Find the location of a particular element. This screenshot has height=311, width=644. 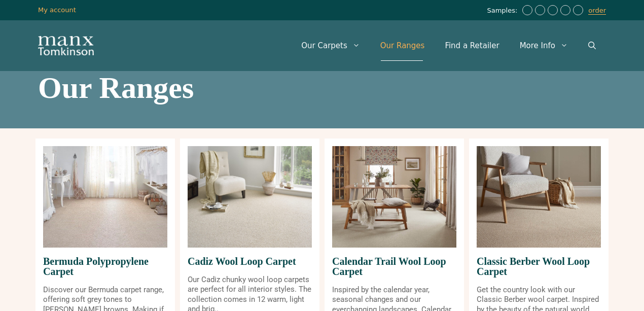

span: Classic Berber Wool Loop Carpet is located at coordinates (538, 266).